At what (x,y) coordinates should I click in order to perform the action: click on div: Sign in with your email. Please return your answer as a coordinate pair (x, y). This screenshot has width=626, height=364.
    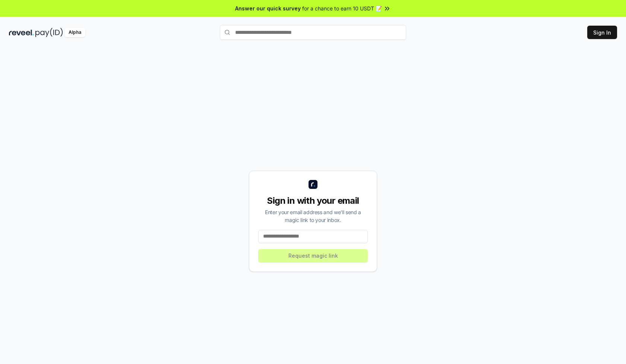
    Looking at the image, I should click on (313, 201).